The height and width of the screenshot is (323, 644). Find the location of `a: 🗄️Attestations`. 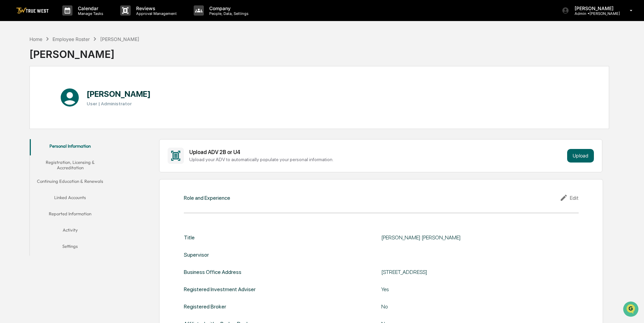

a: 🗄️Attestations is located at coordinates (66, 89).